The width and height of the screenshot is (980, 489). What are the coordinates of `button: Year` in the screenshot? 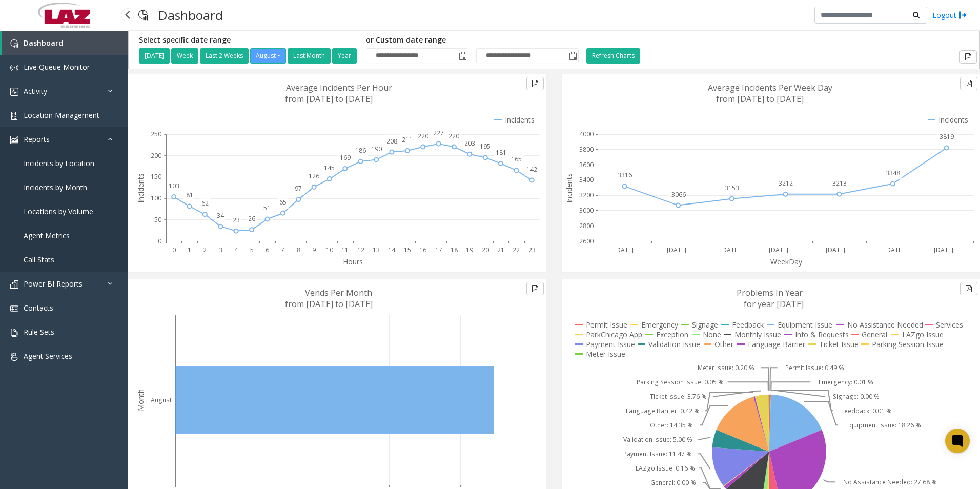 It's located at (344, 56).